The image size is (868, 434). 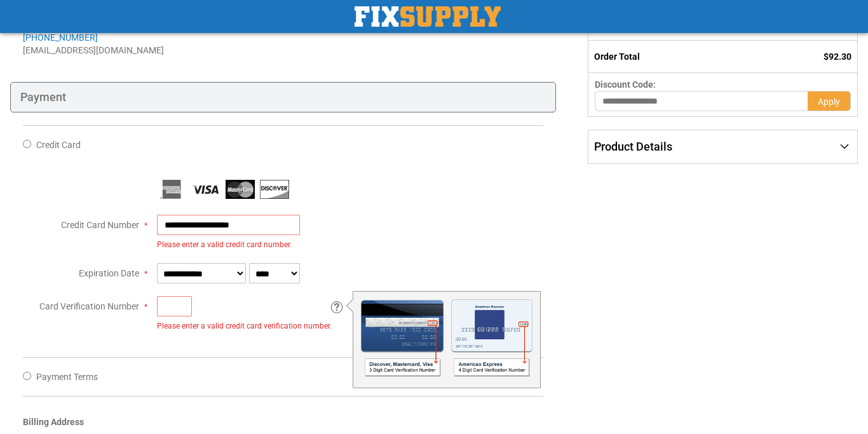 What do you see at coordinates (838, 57) in the screenshot?
I see `span: $92.30` at bounding box center [838, 57].